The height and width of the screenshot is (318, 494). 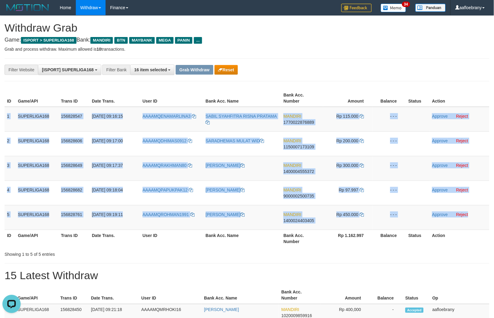 What do you see at coordinates (362, 116) in the screenshot?
I see `a: Copy 115000 to clipboard` at bounding box center [362, 116].